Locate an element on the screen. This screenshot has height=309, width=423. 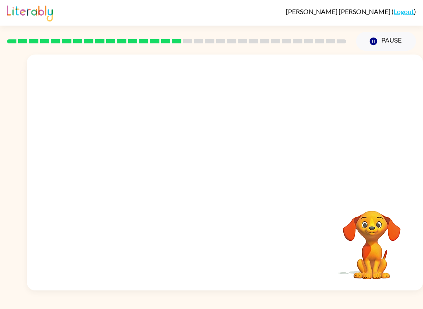
button: Pause is located at coordinates (386, 41).